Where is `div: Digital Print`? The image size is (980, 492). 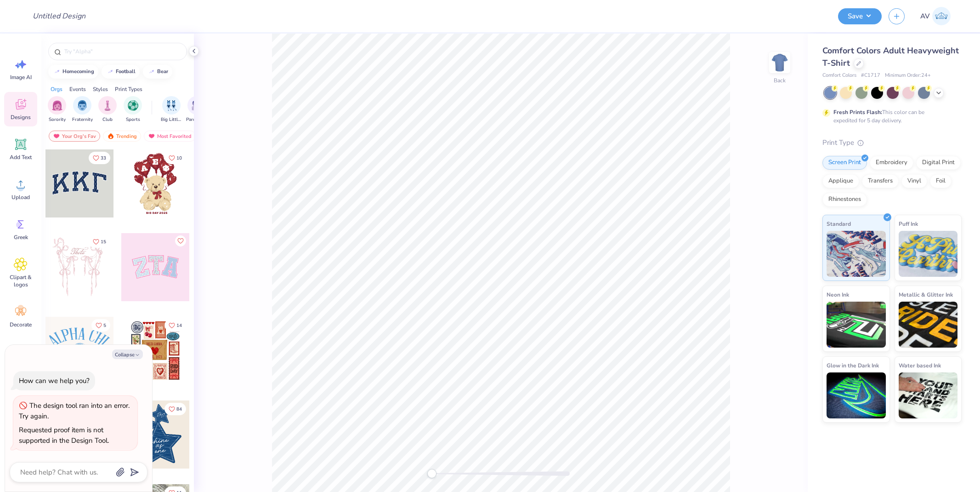 div: Digital Print is located at coordinates (938, 163).